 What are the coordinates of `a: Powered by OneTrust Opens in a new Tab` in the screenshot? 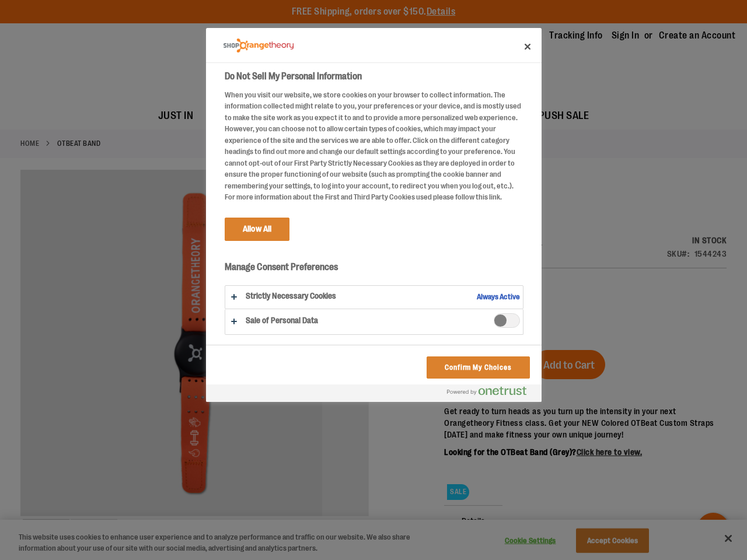 It's located at (492, 393).